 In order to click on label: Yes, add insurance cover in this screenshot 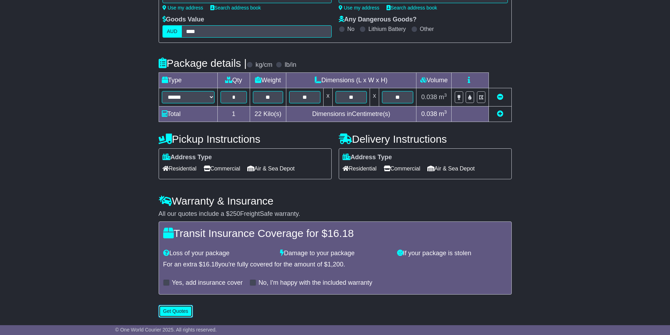, I will do `click(207, 283)`.